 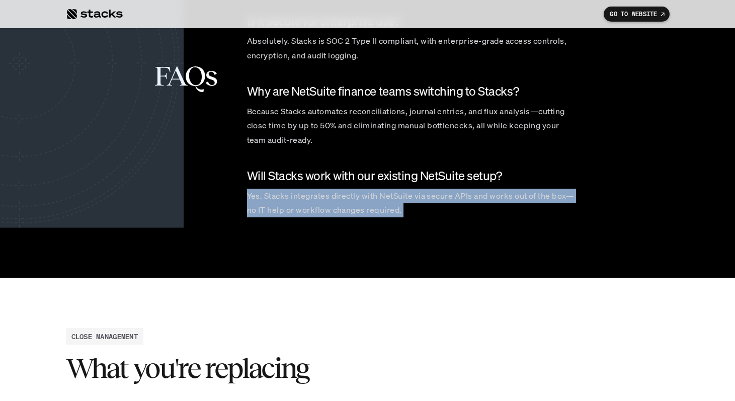 I want to click on h2: CLOSE MANAGEMENT, so click(x=105, y=336).